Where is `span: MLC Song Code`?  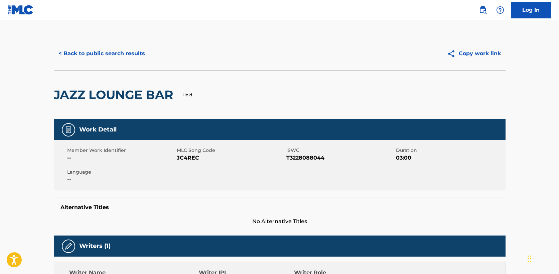 span: MLC Song Code is located at coordinates (231, 150).